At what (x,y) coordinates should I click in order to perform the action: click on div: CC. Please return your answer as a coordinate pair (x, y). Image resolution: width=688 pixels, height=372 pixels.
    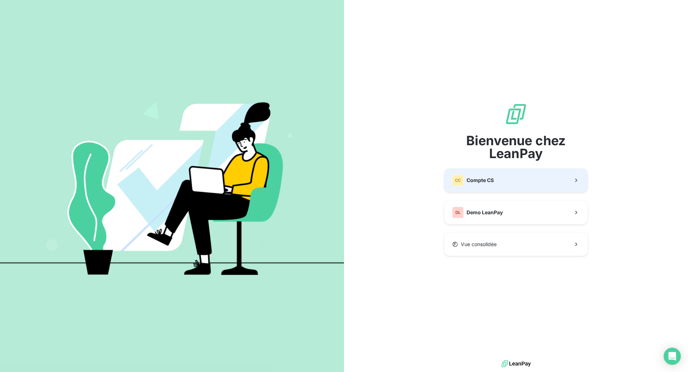
    Looking at the image, I should click on (458, 181).